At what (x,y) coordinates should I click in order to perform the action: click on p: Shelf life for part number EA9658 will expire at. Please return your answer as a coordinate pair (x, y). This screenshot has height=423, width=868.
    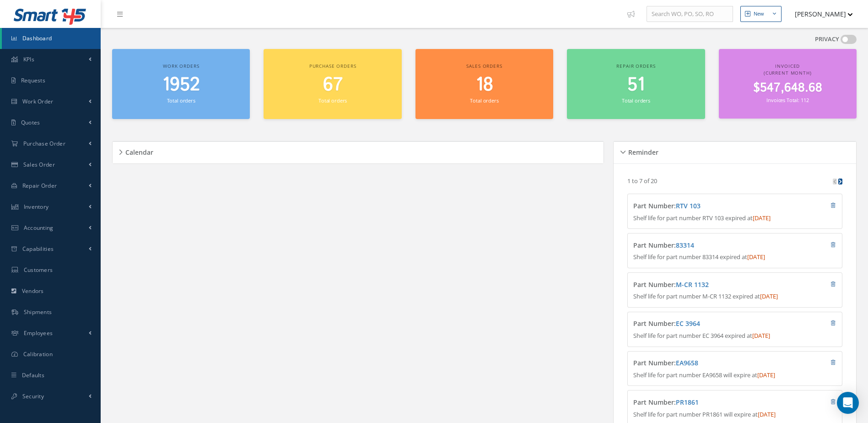
    Looking at the image, I should click on (735, 375).